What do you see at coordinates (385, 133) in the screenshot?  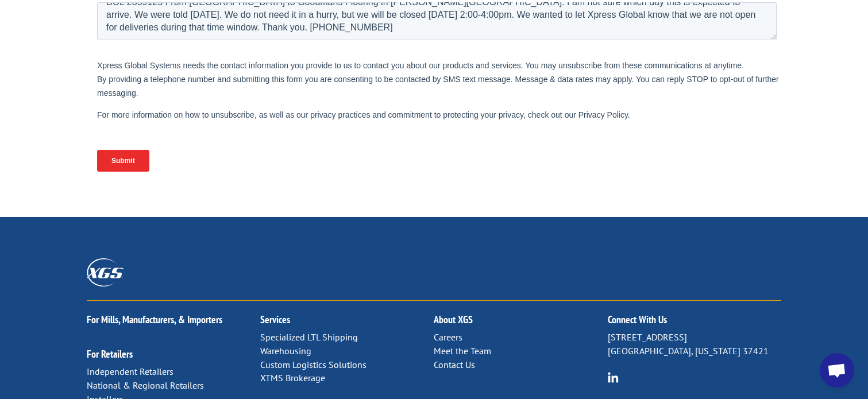 I see `span: Contact by Phone` at bounding box center [385, 133].